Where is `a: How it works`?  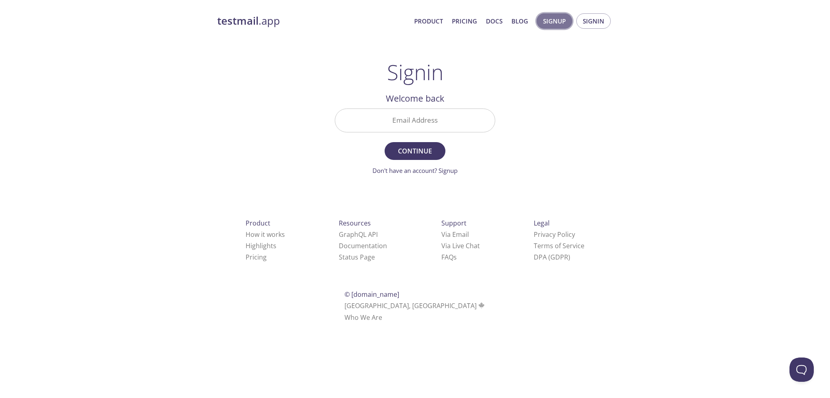 a: How it works is located at coordinates (265, 235).